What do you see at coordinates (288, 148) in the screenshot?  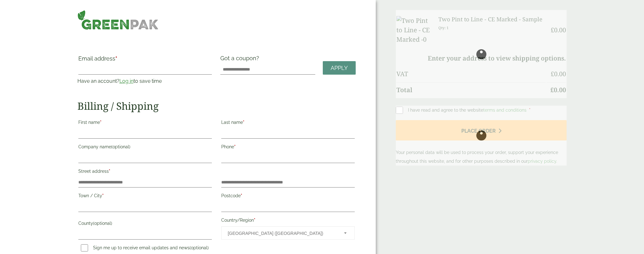 I see `label: Phone` at bounding box center [288, 148].